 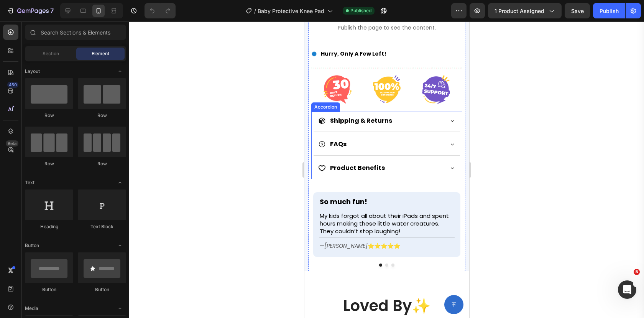 I want to click on span: Text, so click(x=29, y=183).